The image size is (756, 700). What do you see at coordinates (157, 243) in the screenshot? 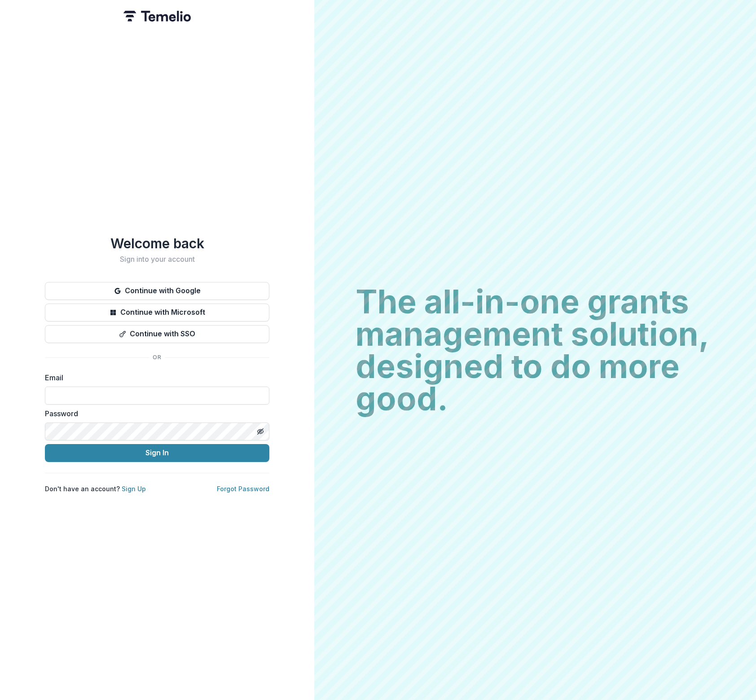
I see `h1: Welcome back` at bounding box center [157, 243].